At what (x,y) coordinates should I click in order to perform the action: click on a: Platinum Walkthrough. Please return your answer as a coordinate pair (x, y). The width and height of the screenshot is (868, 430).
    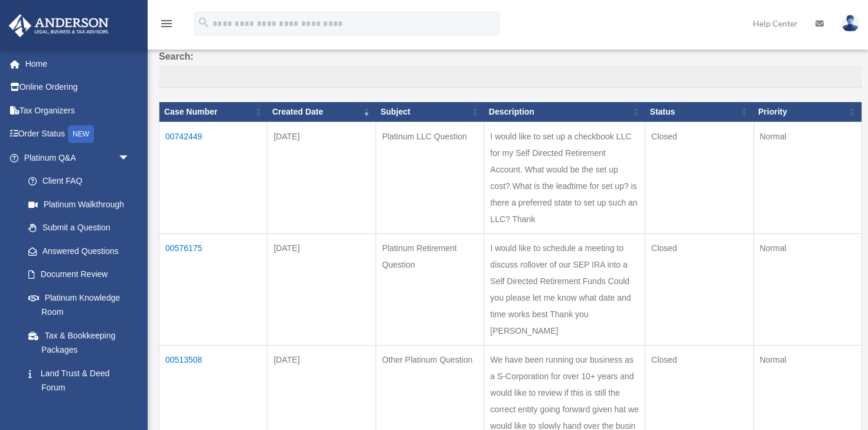
    Looking at the image, I should click on (79, 204).